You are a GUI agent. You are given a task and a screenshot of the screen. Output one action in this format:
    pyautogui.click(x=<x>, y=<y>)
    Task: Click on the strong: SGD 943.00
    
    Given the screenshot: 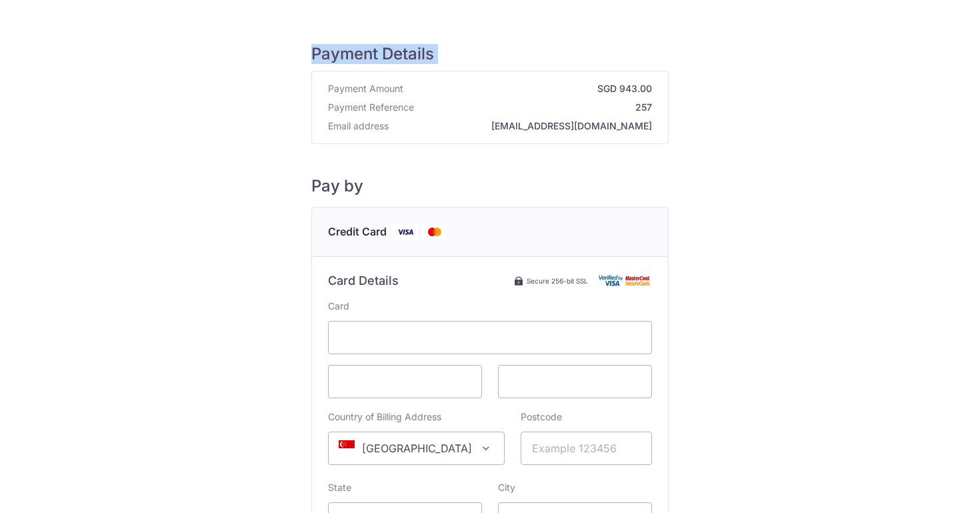 What is the action you would take?
    pyautogui.click(x=530, y=89)
    